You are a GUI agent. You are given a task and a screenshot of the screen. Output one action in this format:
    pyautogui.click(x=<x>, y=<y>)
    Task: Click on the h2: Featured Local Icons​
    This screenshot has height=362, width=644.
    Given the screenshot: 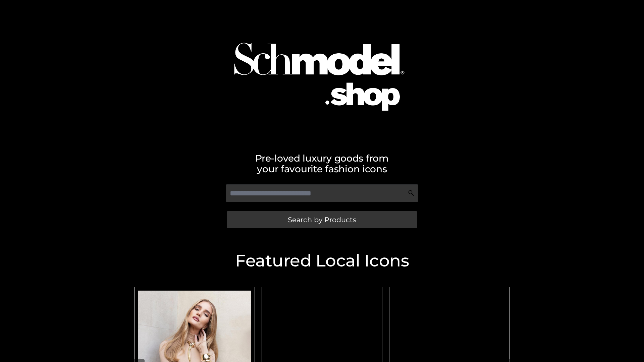 What is the action you would take?
    pyautogui.click(x=322, y=261)
    